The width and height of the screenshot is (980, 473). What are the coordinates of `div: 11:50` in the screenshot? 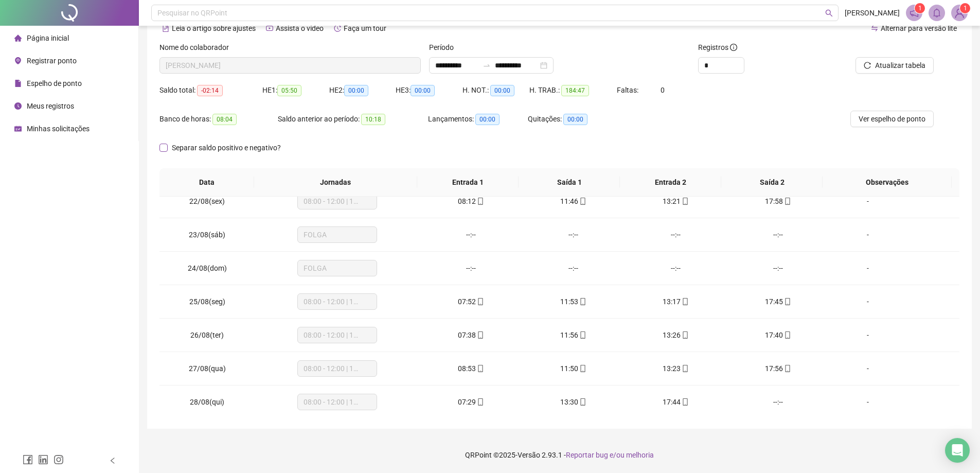 It's located at (574, 368).